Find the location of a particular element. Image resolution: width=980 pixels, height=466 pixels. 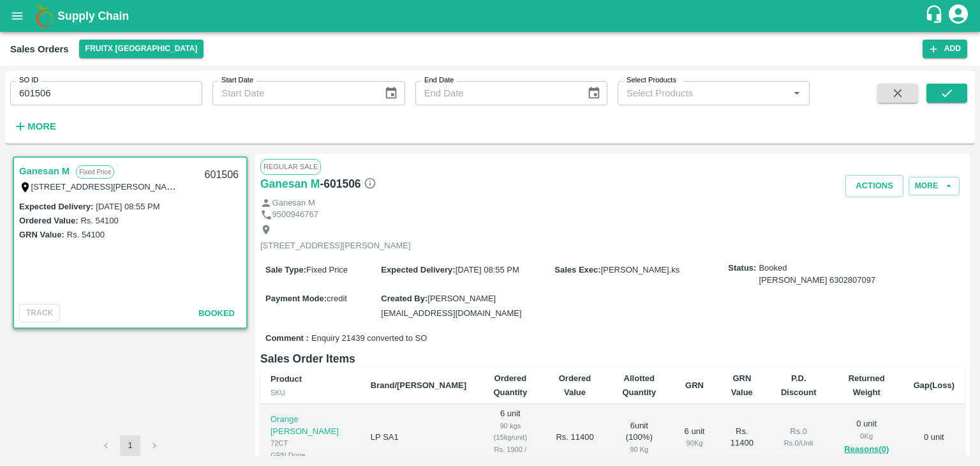

div: account of current user is located at coordinates (958, 16).